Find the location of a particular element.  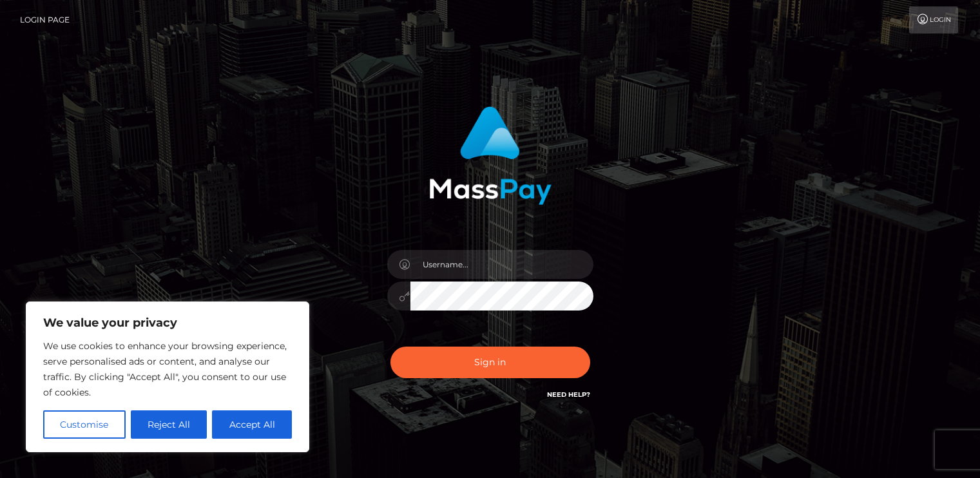

img: MassPay Login is located at coordinates (491, 156).